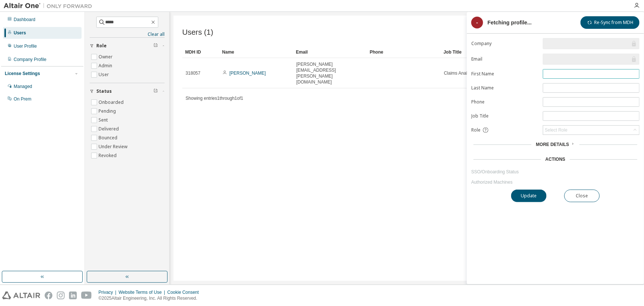  I want to click on label: Revoked, so click(108, 156).